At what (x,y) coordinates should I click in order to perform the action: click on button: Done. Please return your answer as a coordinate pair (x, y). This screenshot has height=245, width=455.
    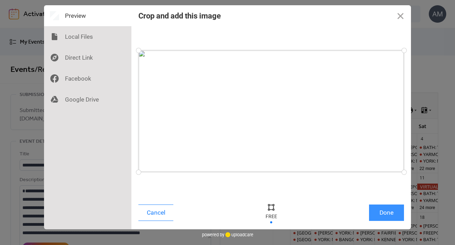
    Looking at the image, I should click on (386, 213).